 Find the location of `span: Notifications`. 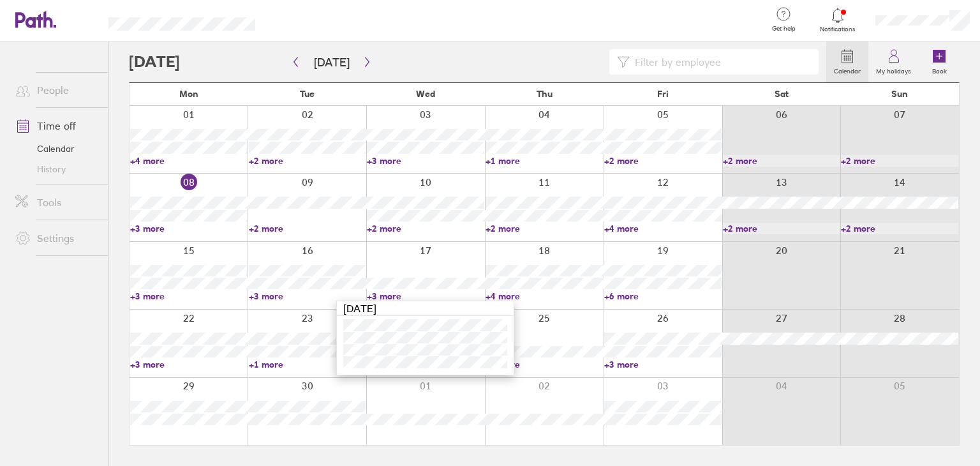

span: Notifications is located at coordinates (837, 29).